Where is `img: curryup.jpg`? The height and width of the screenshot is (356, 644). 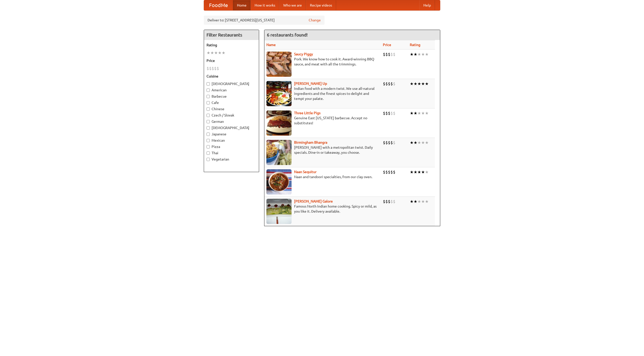 img: curryup.jpg is located at coordinates (279, 93).